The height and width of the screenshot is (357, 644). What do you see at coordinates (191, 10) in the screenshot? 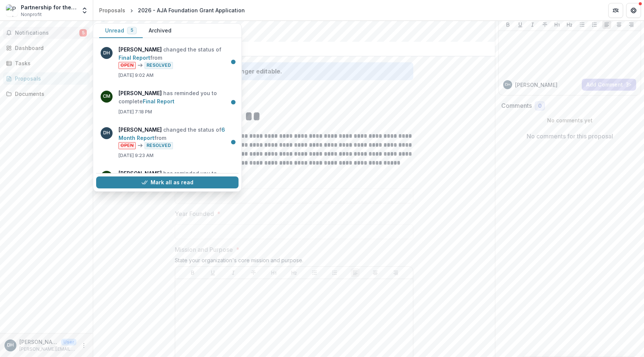
I see `div: 2026 - AJA Foundation Grant Application` at bounding box center [191, 10].